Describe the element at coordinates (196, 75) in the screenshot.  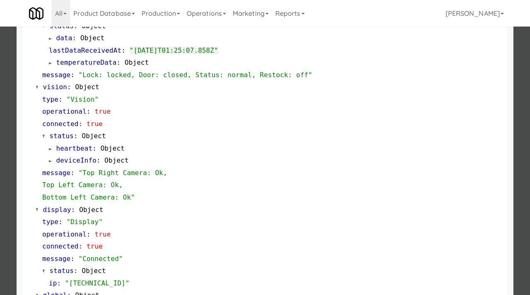
I see `span: "Lock: locked, Door: closed, Status: normal, Restock: off"` at that location.